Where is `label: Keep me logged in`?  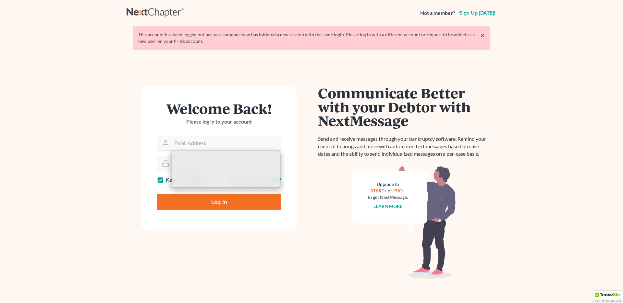 label: Keep me logged in is located at coordinates (186, 180).